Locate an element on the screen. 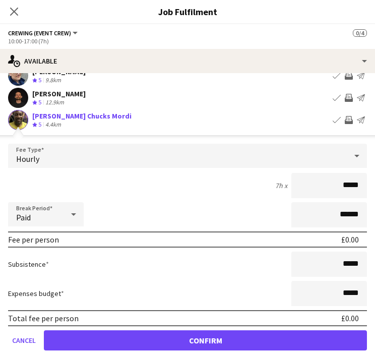  div: Fee per person is located at coordinates (33, 240).